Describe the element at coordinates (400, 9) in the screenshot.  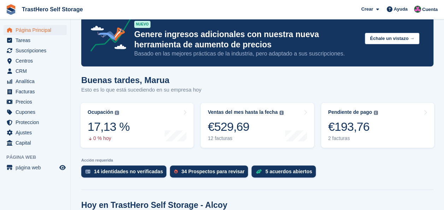
I see `span: Ayuda` at that location.